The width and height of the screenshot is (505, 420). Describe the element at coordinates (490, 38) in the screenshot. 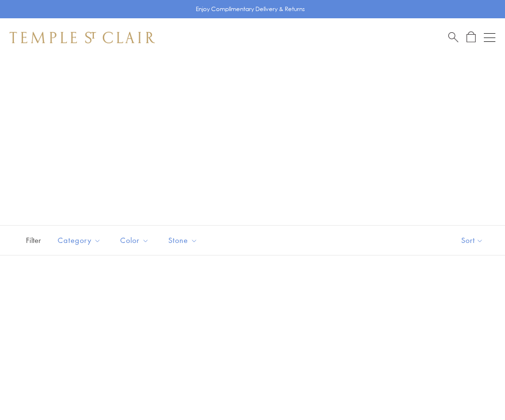

I see `button: Open navigation` at that location.